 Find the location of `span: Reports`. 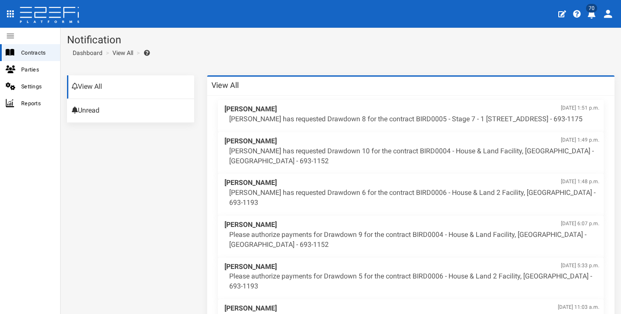

span: Reports is located at coordinates (37, 103).